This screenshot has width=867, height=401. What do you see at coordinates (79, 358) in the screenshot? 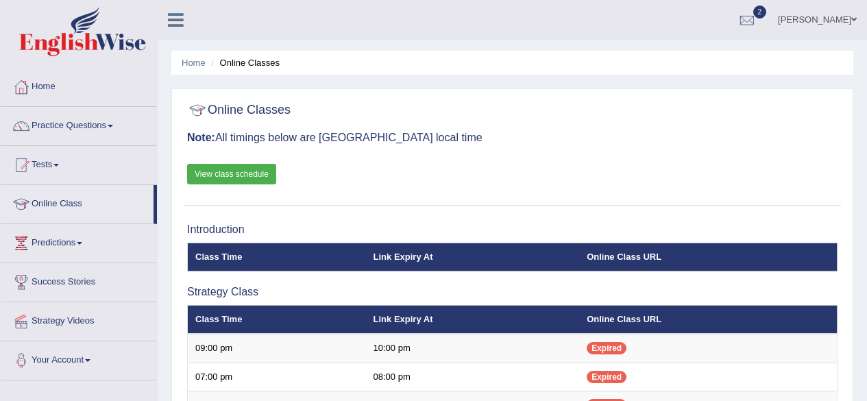
I see `a: Your Account` at bounding box center [79, 358].